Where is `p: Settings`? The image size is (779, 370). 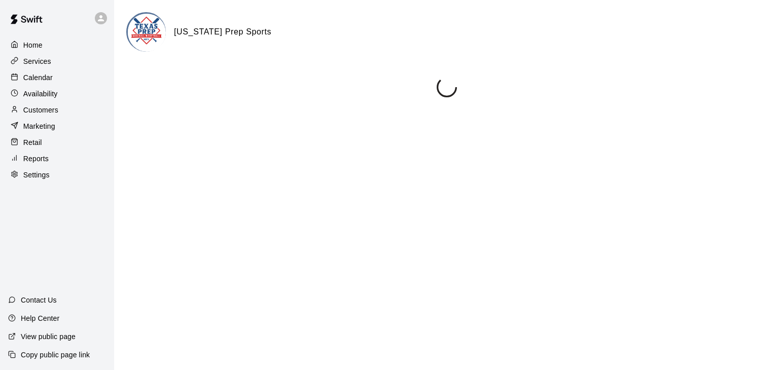
p: Settings is located at coordinates (36, 175).